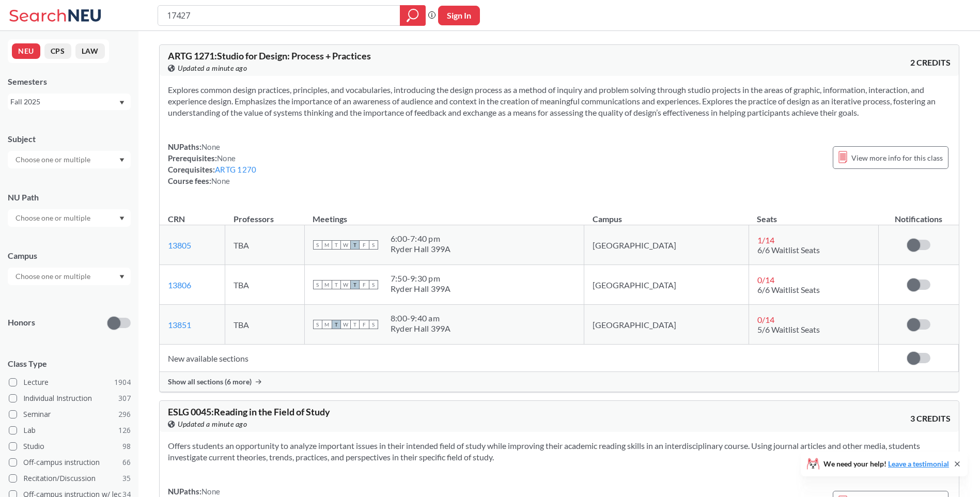 Image resolution: width=980 pixels, height=497 pixels. Describe the element at coordinates (69, 139) in the screenshot. I see `div: Subject` at that location.